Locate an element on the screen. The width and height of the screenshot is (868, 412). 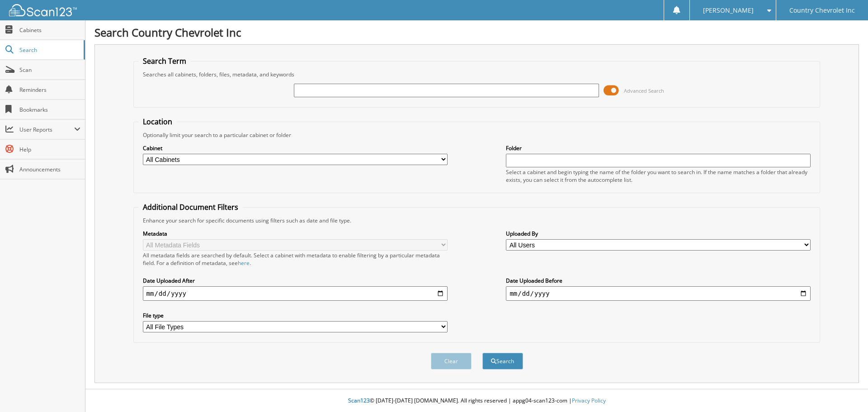
div: All metadata fields are searched by default. Select a cabinet with metadata to enable filtering b... is located at coordinates (295, 259).